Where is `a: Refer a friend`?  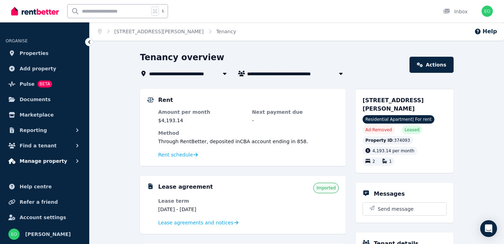 a: Refer a friend is located at coordinates (44, 202).